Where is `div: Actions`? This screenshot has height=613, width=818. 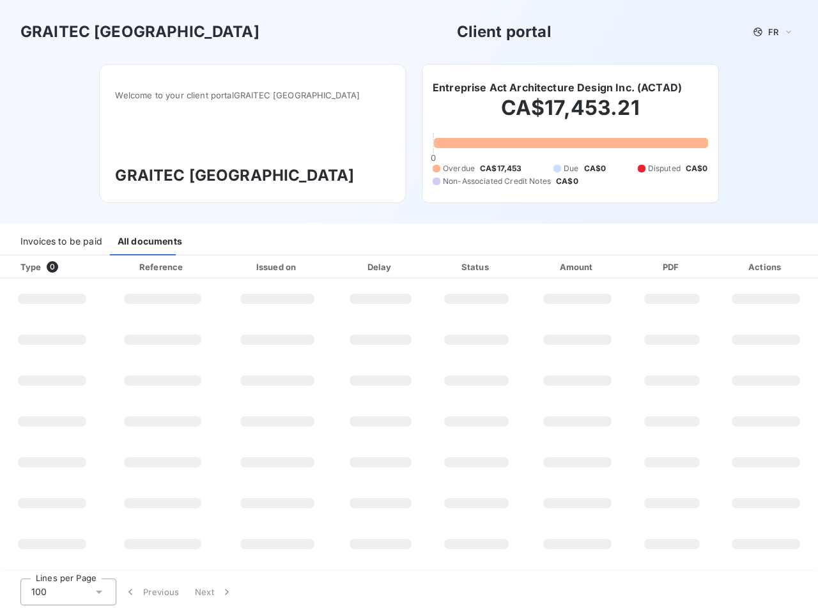 div: Actions is located at coordinates (765, 267).